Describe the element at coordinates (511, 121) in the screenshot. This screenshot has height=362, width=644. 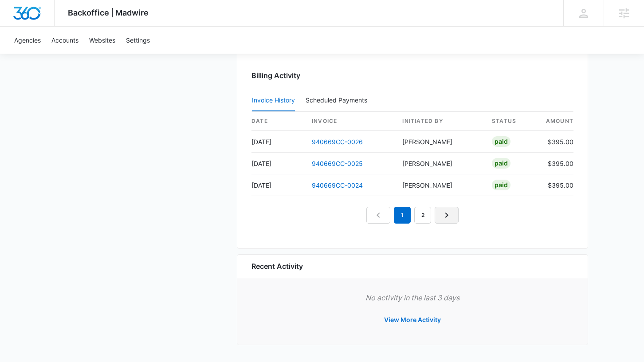
I see `th: status` at that location.